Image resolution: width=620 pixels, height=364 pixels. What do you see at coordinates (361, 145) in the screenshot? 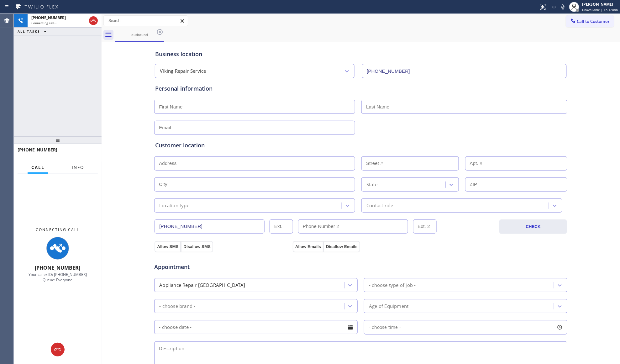
I see `div: Customer location` at bounding box center [361, 145].